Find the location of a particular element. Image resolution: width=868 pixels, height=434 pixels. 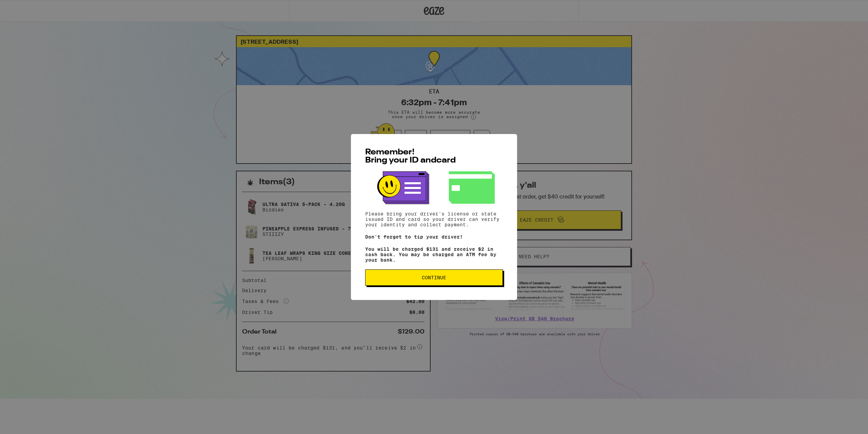

p: You will be charged $131 and receive $2 in cash back. You may be charged an ATM fee by your bank. is located at coordinates (434, 255).